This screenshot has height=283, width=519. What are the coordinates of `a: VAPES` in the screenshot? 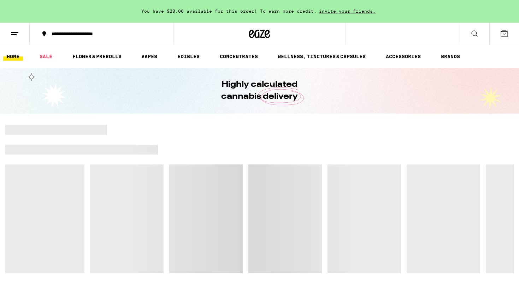 It's located at (149, 57).